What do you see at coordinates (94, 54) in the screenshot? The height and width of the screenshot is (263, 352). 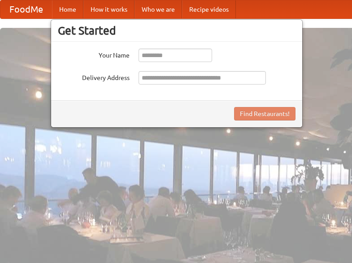 I see `label: Your Name` at bounding box center [94, 54].